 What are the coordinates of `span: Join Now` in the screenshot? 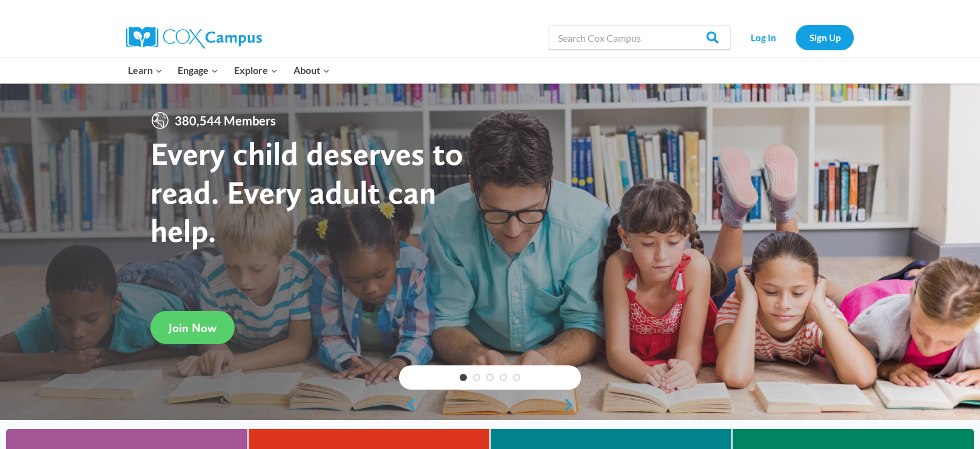 It's located at (192, 328).